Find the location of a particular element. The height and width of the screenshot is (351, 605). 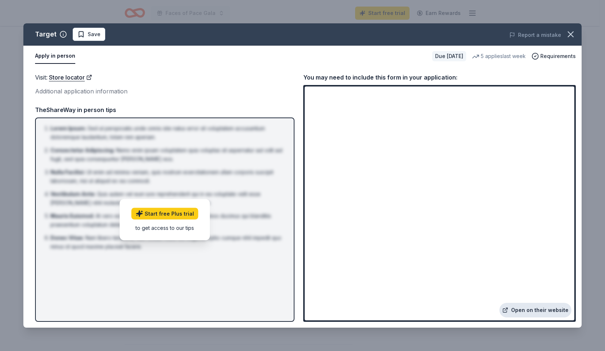

div: TheShareWay in person tips is located at coordinates (165, 110).